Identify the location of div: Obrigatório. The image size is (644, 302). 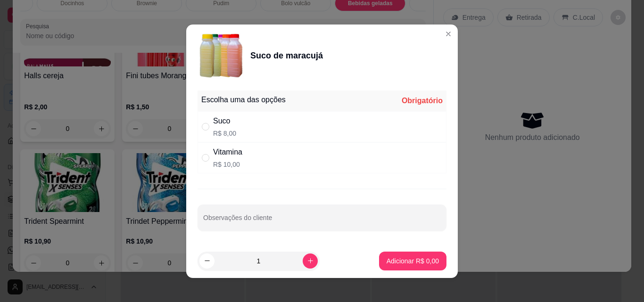
(422, 101).